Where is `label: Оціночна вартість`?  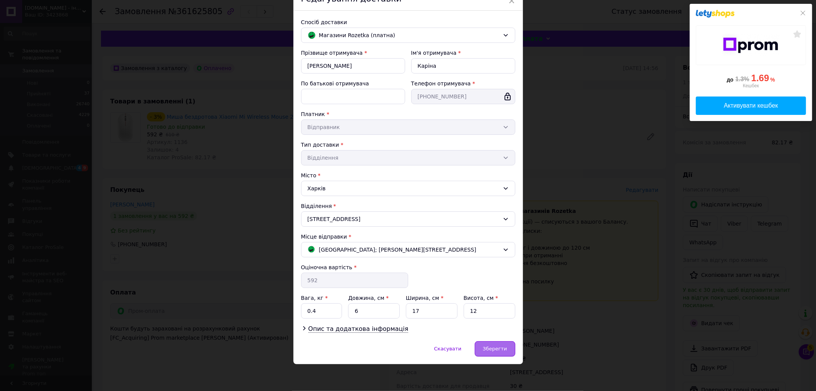
label: Оціночна вартість is located at coordinates (327, 267).